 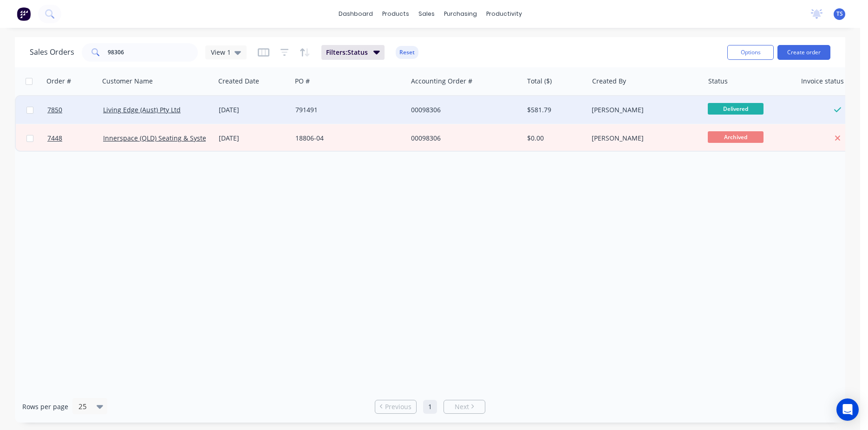 What do you see at coordinates (609, 81) in the screenshot?
I see `div: Created By` at bounding box center [609, 81].